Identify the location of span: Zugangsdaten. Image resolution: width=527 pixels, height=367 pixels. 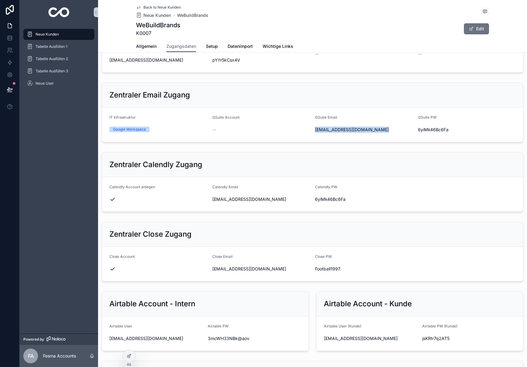
(181, 46).